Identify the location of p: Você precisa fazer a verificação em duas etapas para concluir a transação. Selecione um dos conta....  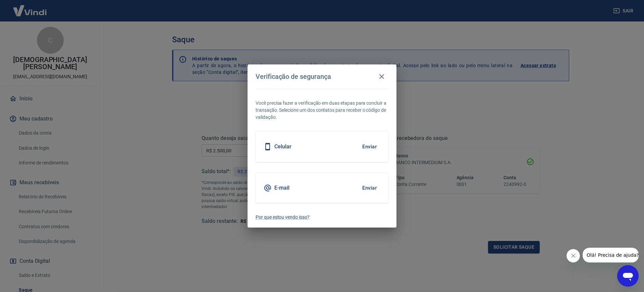
(322, 110).